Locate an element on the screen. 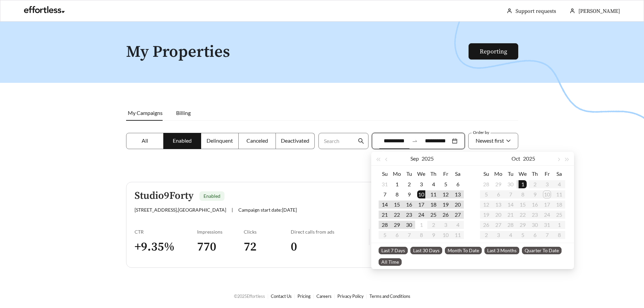 The width and height of the screenshot is (644, 308). span: Last 7 Days is located at coordinates (393, 250).